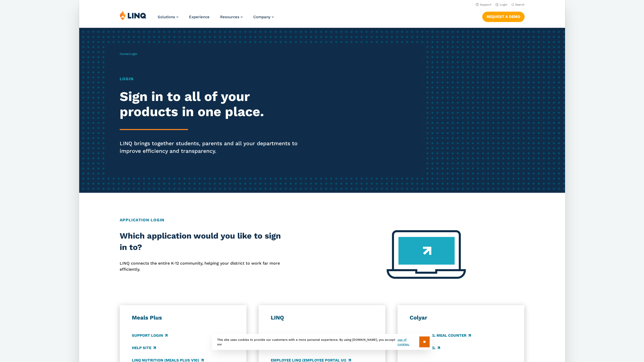 This screenshot has height=362, width=644. I want to click on a: Support Login, so click(149, 335).